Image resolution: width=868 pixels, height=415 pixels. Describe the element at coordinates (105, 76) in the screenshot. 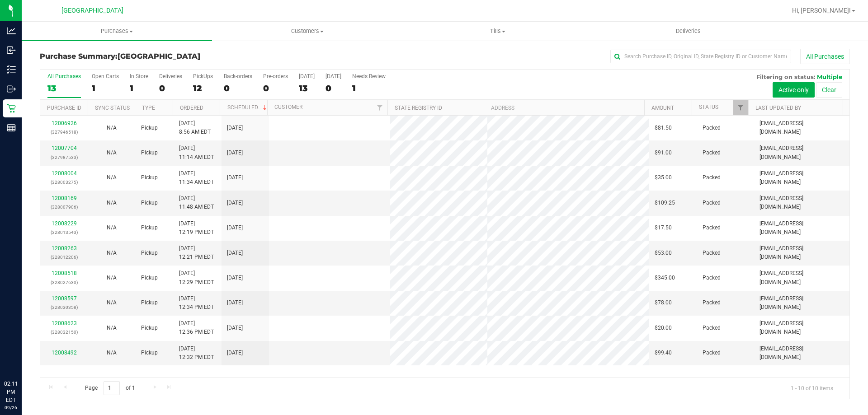

I see `div: Open Carts` at that location.